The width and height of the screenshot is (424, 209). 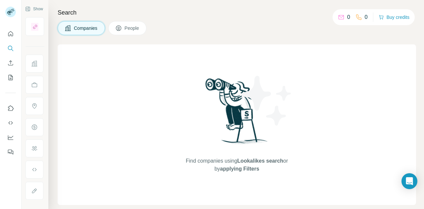 I want to click on button: Use Surfe API, so click(x=11, y=123).